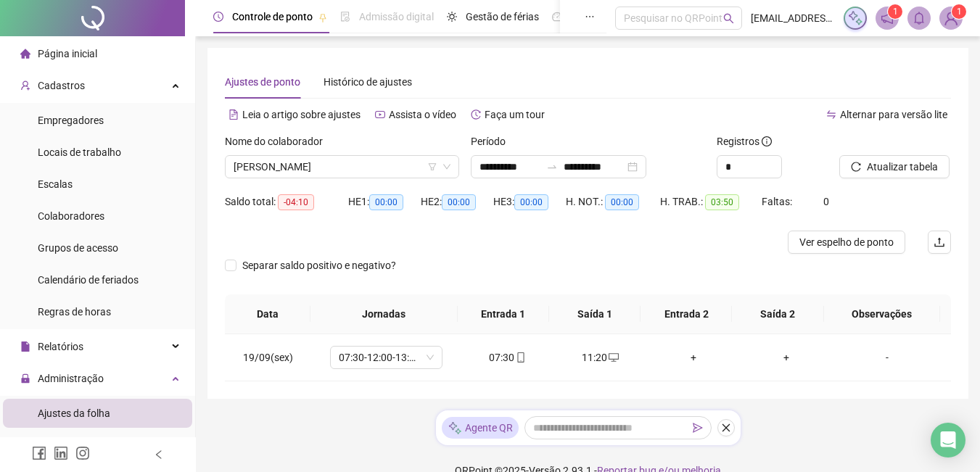 The image size is (980, 472). What do you see at coordinates (272, 17) in the screenshot?
I see `span: Controle de ponto` at bounding box center [272, 17].